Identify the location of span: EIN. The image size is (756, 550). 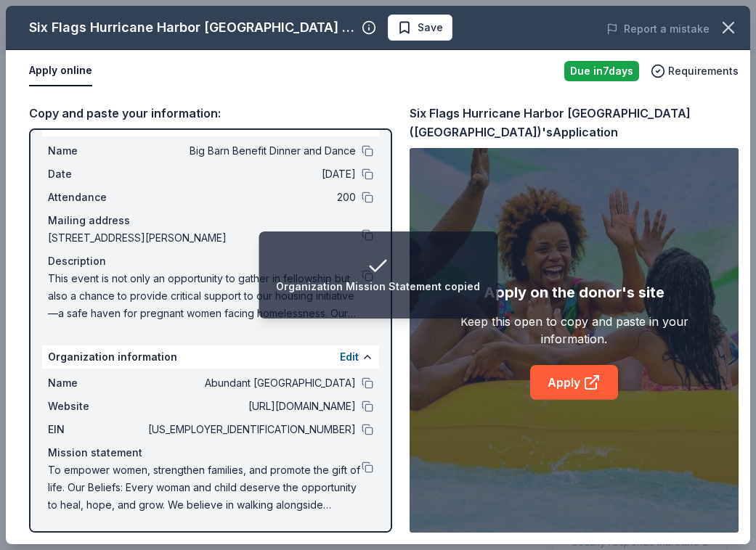
(96, 430).